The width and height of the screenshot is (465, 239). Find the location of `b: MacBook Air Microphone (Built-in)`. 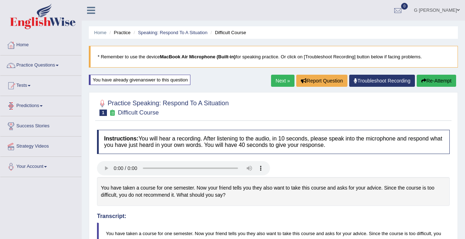

b: MacBook Air Microphone (Built-in) is located at coordinates (197, 56).